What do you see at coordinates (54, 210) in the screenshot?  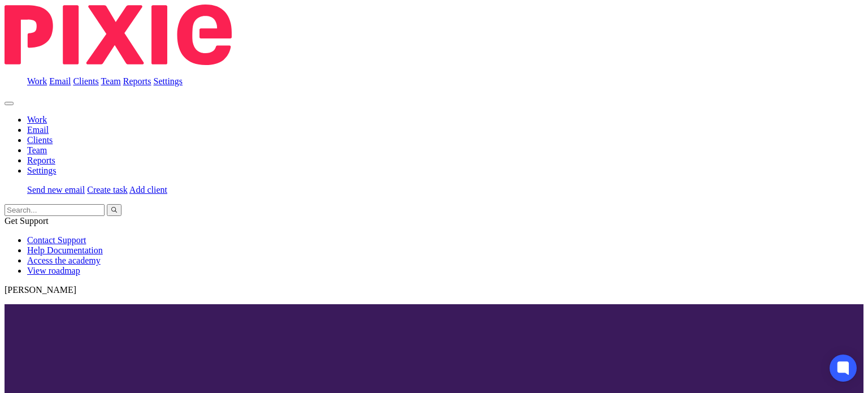 I see `input: Search` at bounding box center [54, 210].